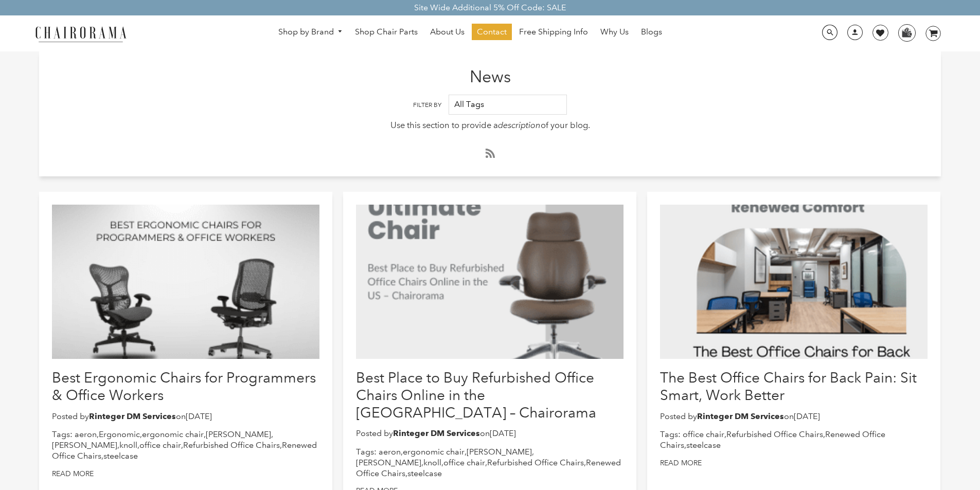 Image resolution: width=980 pixels, height=490 pixels. I want to click on span: Free Shipping Info, so click(553, 32).